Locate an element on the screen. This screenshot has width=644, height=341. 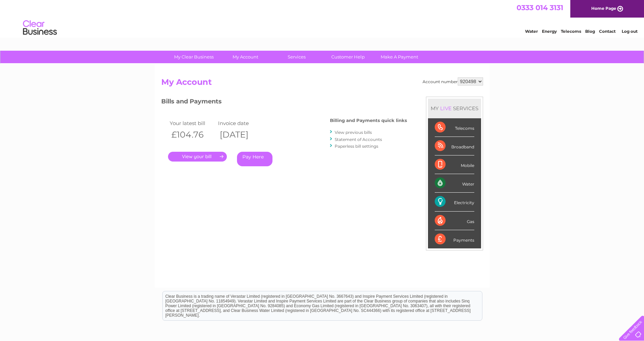
div: Water is located at coordinates (454, 183).